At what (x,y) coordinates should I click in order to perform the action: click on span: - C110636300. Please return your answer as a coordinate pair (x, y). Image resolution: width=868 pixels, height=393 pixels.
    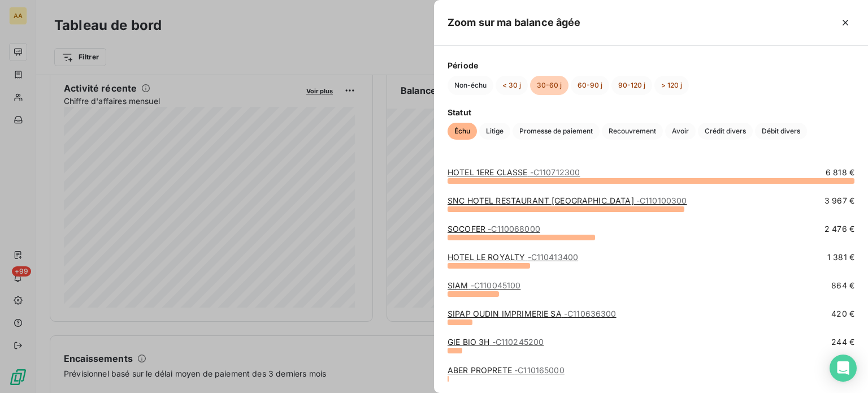
    Looking at the image, I should click on (591, 313).